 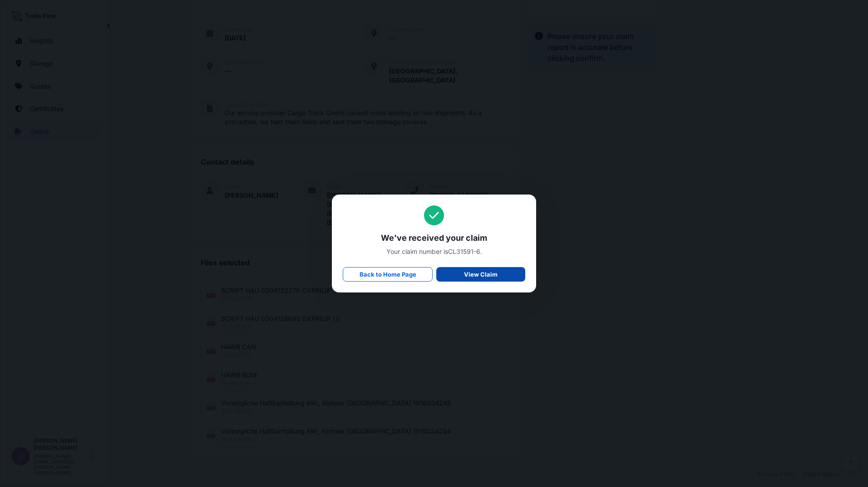 I want to click on p: View Claim, so click(x=481, y=275).